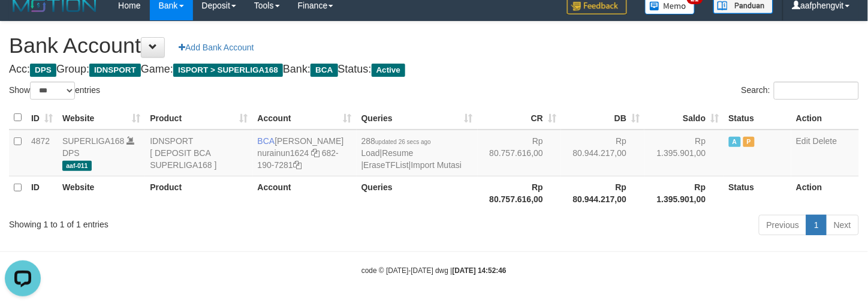  Describe the element at coordinates (101, 118) in the screenshot. I see `th: Website: activate to sort column ascending` at that location.